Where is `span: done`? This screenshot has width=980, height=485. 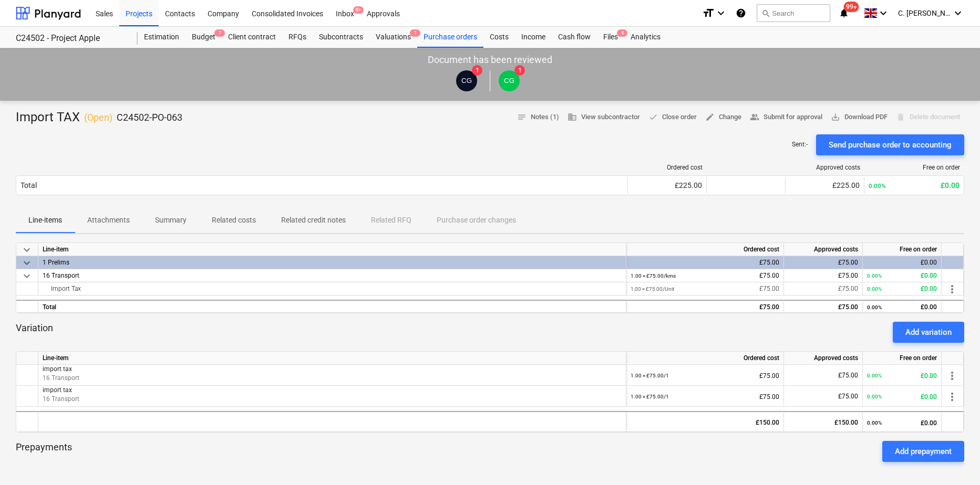 span: done is located at coordinates (653, 117).